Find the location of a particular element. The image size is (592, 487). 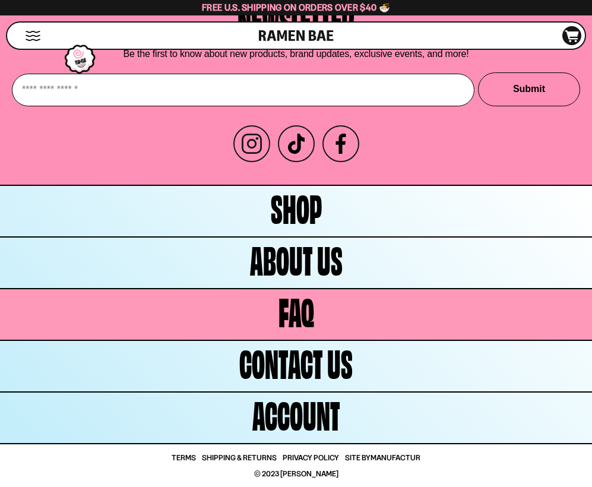

span: Privacy Policy is located at coordinates (311, 458).